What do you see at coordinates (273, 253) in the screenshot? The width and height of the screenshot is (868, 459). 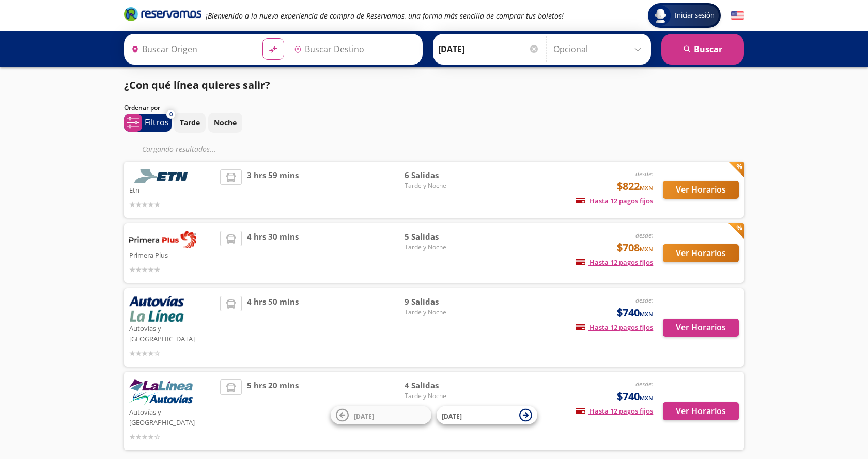 I see `span: 4 hrs 30 mins` at bounding box center [273, 253].